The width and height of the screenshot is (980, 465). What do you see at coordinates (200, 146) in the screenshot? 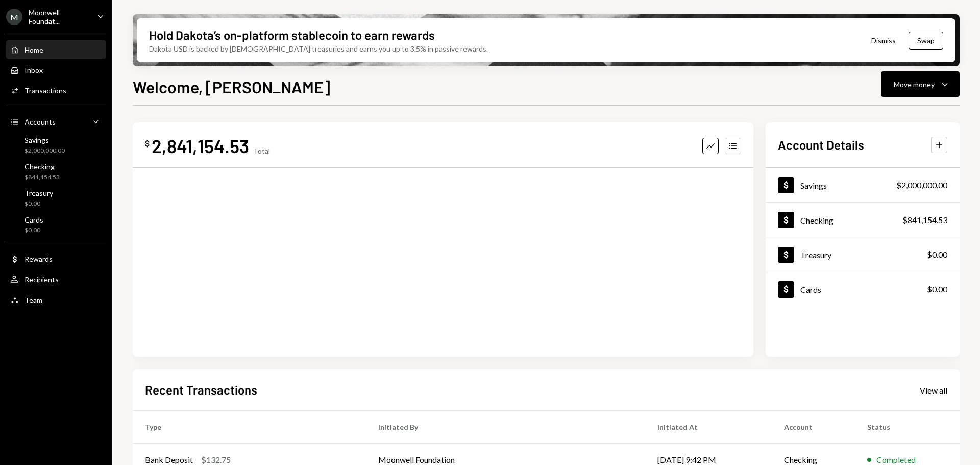
I see `div: 2,841,154.53` at bounding box center [200, 146].